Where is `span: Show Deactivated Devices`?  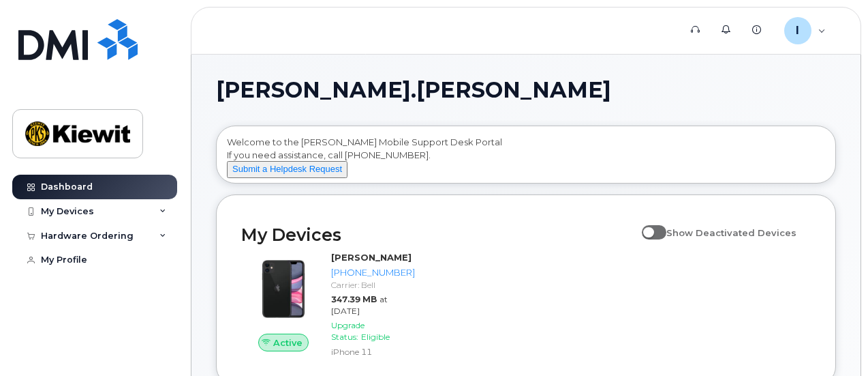 span: Show Deactivated Devices is located at coordinates (731, 233).